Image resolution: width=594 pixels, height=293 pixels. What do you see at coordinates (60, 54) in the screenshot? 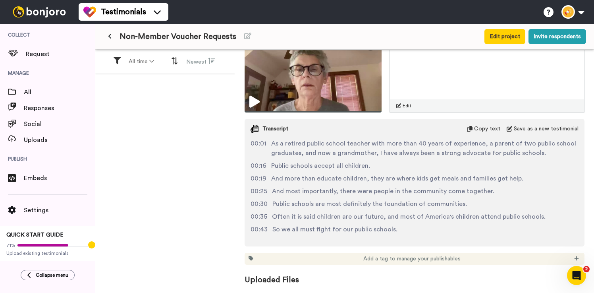
I see `span: Request` at bounding box center [60, 54].